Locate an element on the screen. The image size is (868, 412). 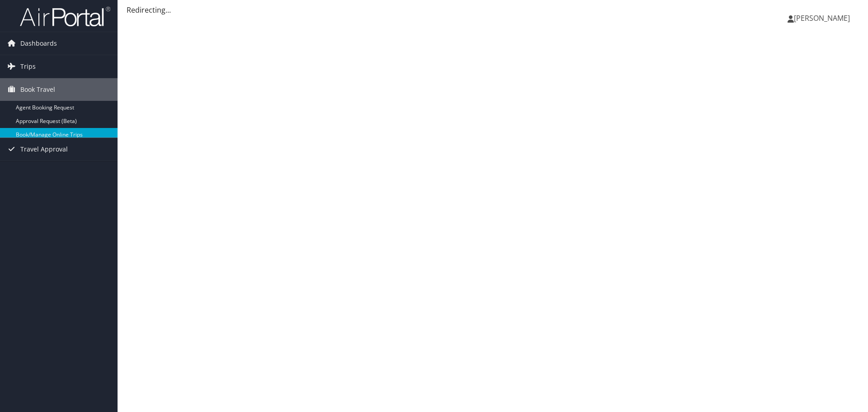
div: Redirecting... is located at coordinates (493, 10).